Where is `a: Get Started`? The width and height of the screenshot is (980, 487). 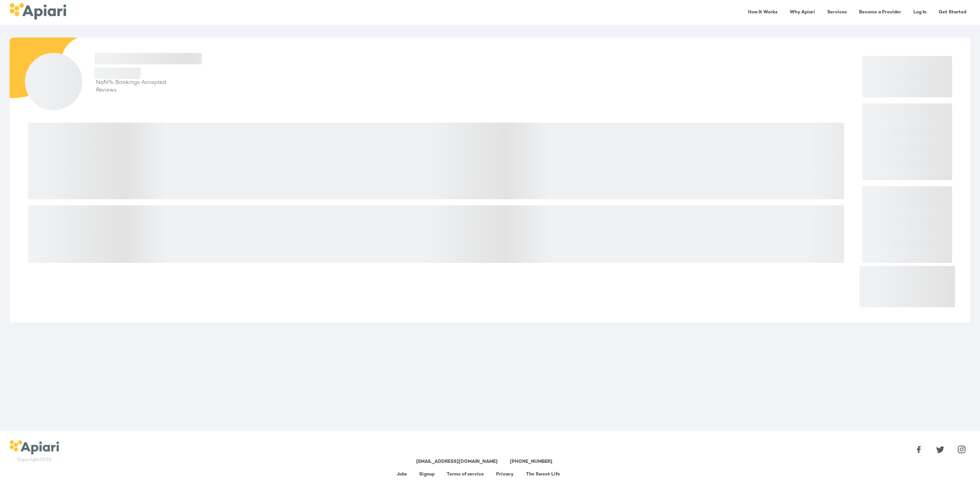
a: Get Started is located at coordinates (952, 12).